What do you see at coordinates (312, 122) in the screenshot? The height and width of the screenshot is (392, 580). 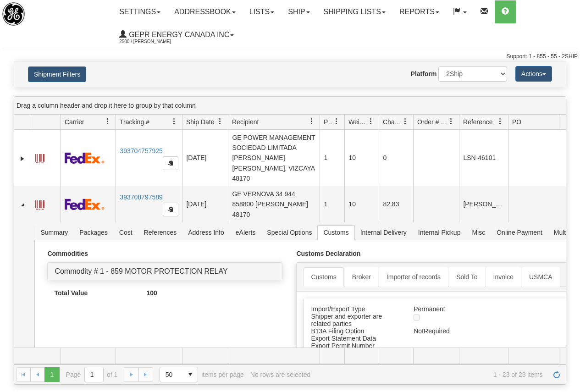 I see `a: Recipient filter column settings` at bounding box center [312, 122].